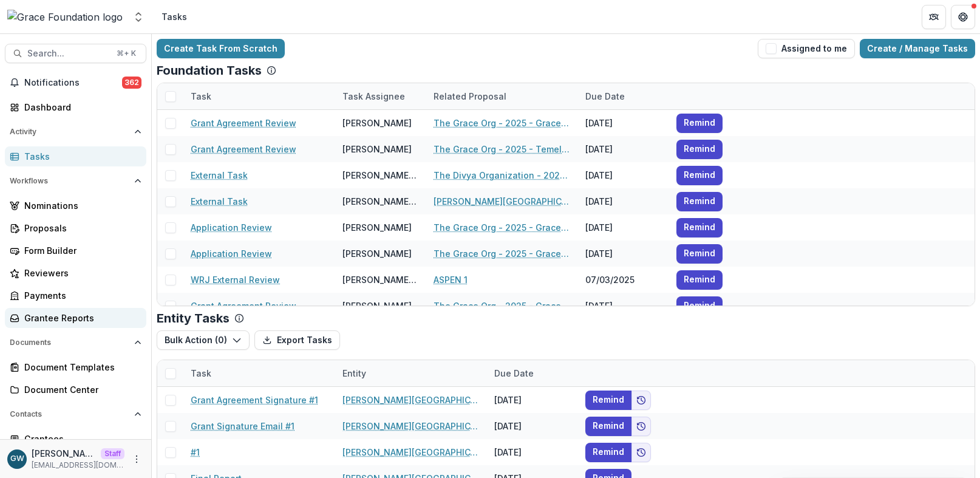 The height and width of the screenshot is (478, 980). I want to click on a: Create / Manage Tasks, so click(918, 49).